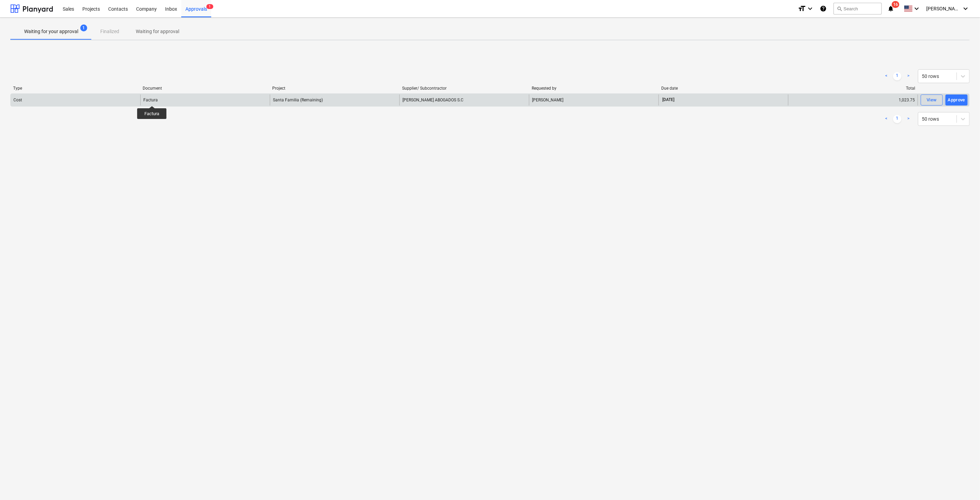 The height and width of the screenshot is (500, 980). What do you see at coordinates (802, 9) in the screenshot?
I see `i: format_size` at bounding box center [802, 9].